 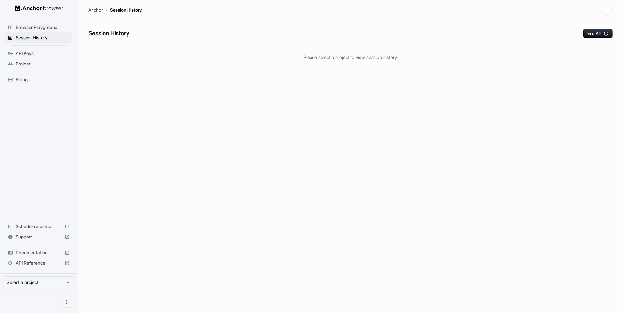 What do you see at coordinates (39, 253) in the screenshot?
I see `span: Documentation` at bounding box center [39, 253].